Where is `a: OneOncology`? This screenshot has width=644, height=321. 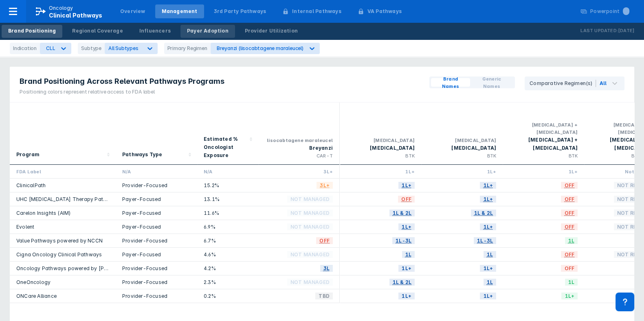
a: OneOncology is located at coordinates (33, 282).